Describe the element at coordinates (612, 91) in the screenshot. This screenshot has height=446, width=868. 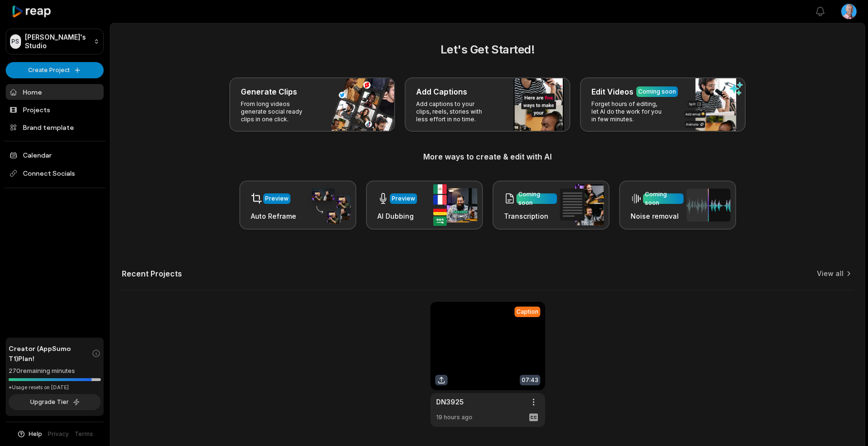
I see `h3: Edit Videos` at that location.